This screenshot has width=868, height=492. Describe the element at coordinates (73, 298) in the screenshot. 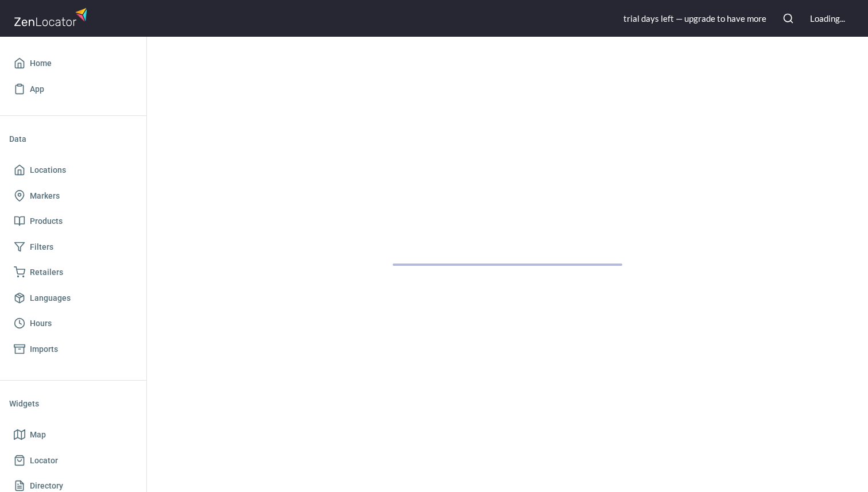

I see `a: Languages` at that location.